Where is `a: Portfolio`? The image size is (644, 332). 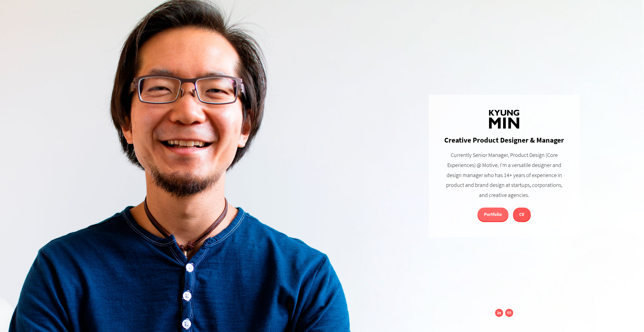 a: Portfolio is located at coordinates (493, 214).